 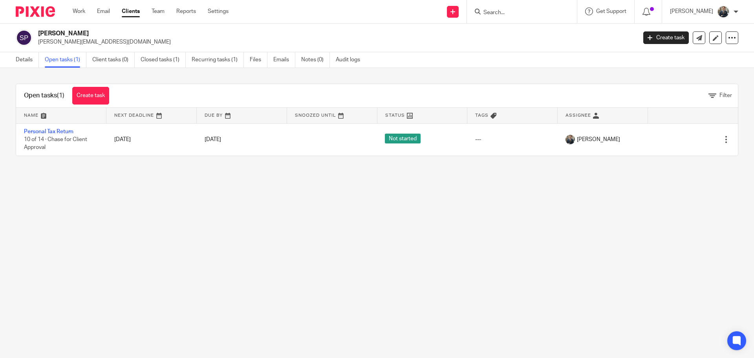 I want to click on span: Get Support, so click(x=611, y=11).